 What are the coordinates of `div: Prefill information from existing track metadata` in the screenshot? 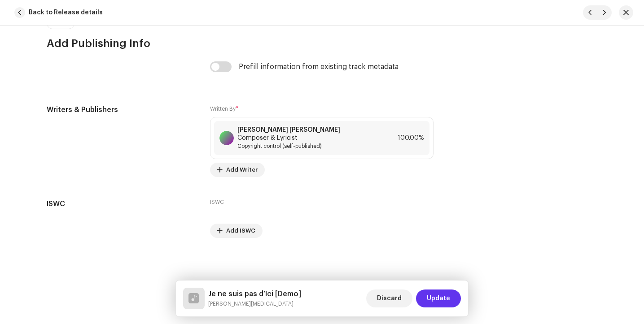 It's located at (319, 67).